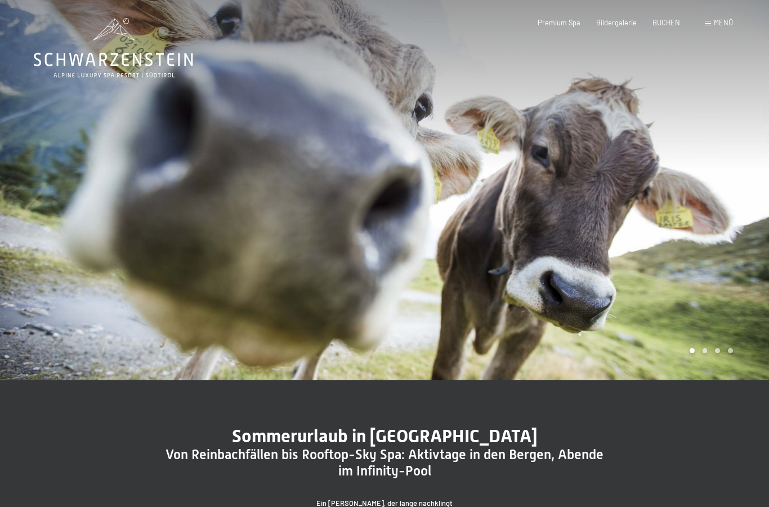  Describe the element at coordinates (559, 23) in the screenshot. I see `span: Premium Spa` at that location.